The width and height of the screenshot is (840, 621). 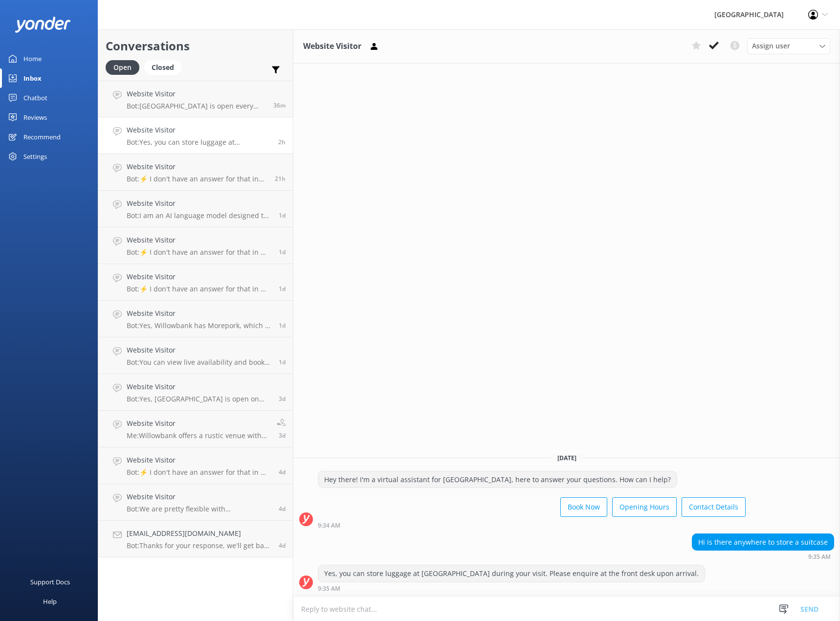 What do you see at coordinates (196, 46) in the screenshot?
I see `h2: Conversations` at bounding box center [196, 46].